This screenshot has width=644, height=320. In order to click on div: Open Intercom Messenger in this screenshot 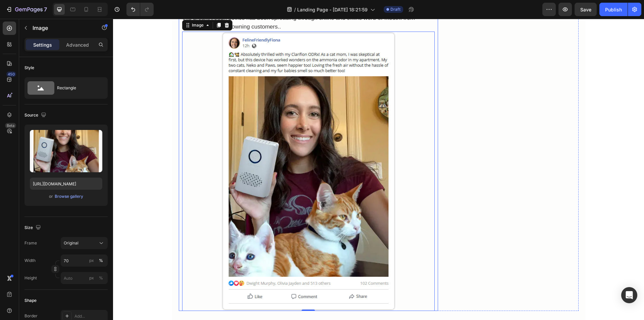, I will do `click(629, 295)`.